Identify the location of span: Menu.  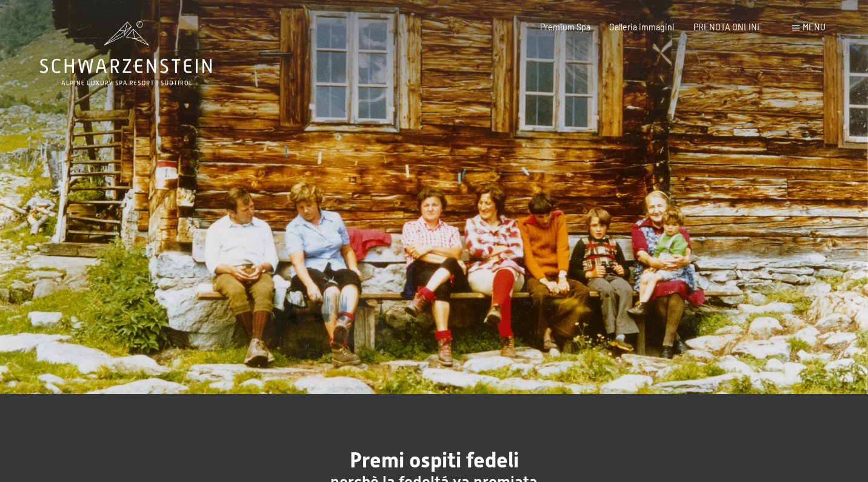
(814, 27).